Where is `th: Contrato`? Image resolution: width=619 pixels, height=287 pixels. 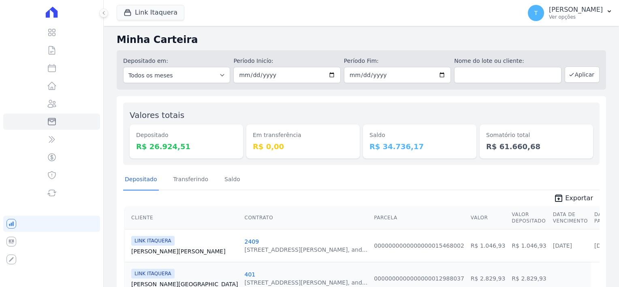
th: Contrato is located at coordinates (306, 218).